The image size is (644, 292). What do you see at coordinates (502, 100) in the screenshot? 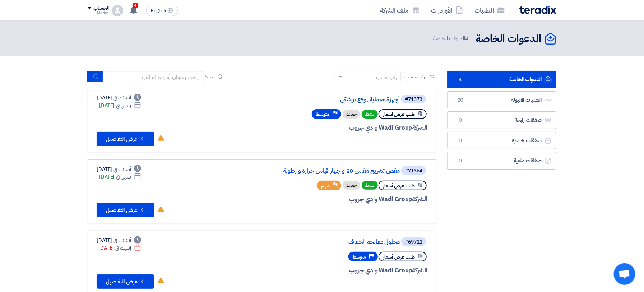
I see `a: الطلبات المقبولة20` at bounding box center [502, 100].